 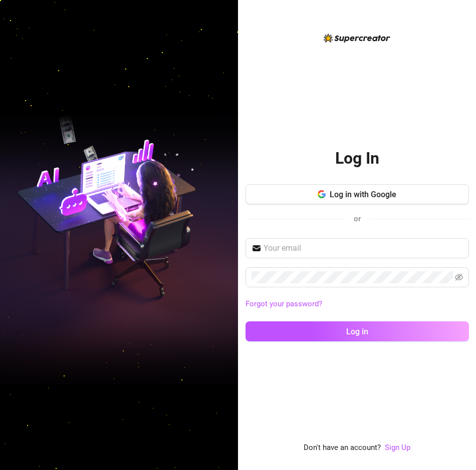 What do you see at coordinates (363, 194) in the screenshot?
I see `span: Log in with Google` at bounding box center [363, 194].